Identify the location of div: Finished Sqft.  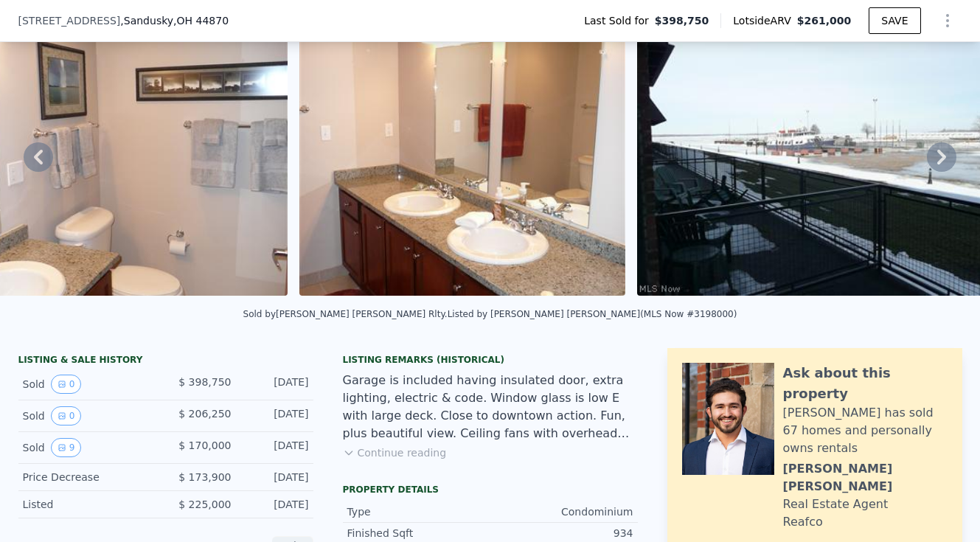
(418, 533).